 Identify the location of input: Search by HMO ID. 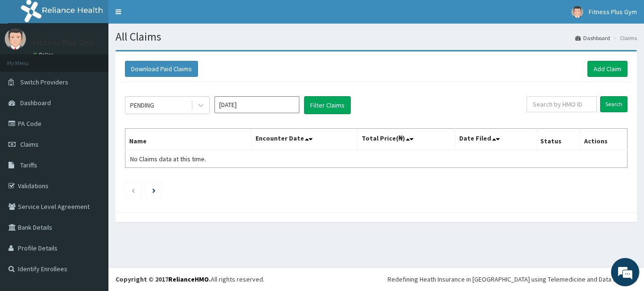
(561, 104).